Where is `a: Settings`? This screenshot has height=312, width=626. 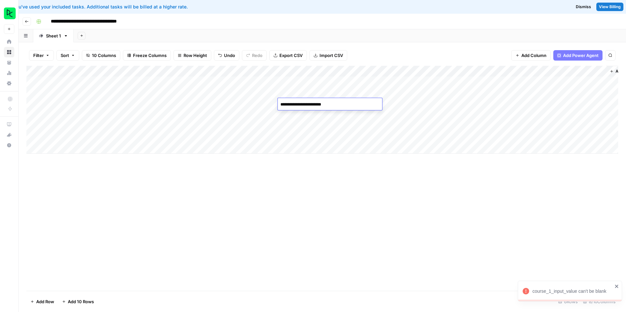 a: Settings is located at coordinates (9, 83).